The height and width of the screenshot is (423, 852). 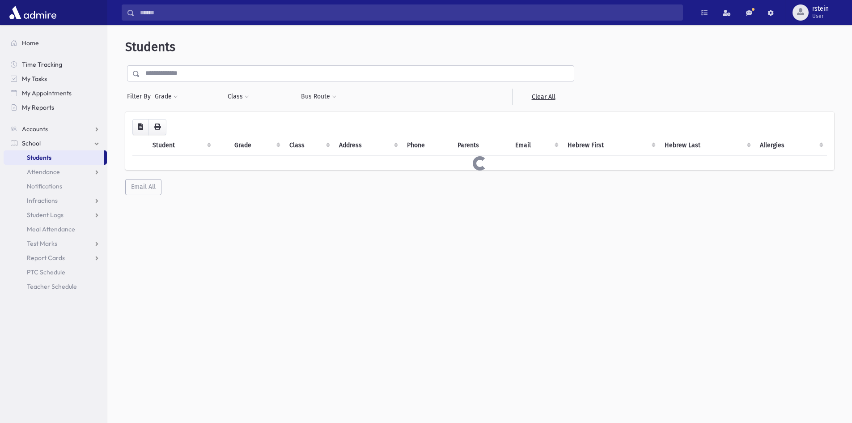 I want to click on th: Hebrew Last, so click(x=707, y=145).